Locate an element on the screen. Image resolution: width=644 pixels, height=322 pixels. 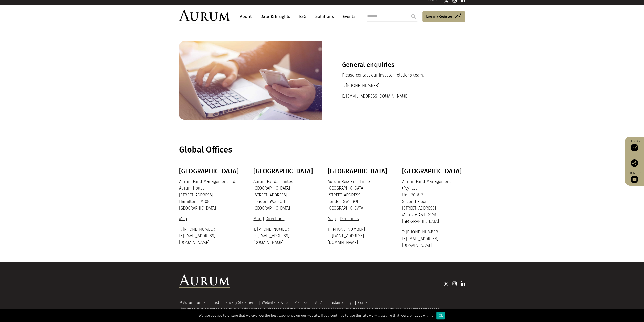
a: Solutions is located at coordinates (325, 17).